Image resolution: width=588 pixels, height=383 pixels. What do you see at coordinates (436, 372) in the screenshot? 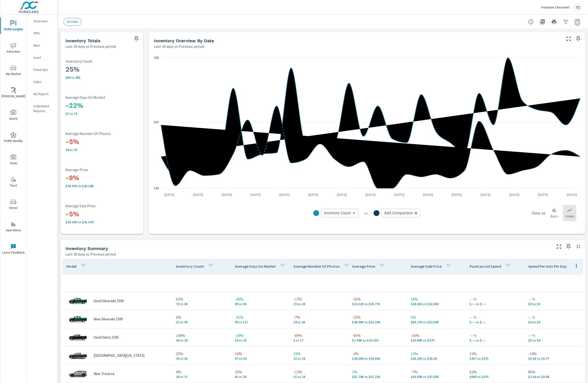
I see `p: -7%` at bounding box center [436, 372].